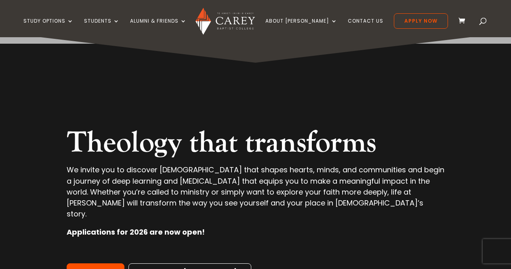 Image resolution: width=511 pixels, height=269 pixels. What do you see at coordinates (158, 27) in the screenshot?
I see `a: Alumni & Friends` at bounding box center [158, 27].